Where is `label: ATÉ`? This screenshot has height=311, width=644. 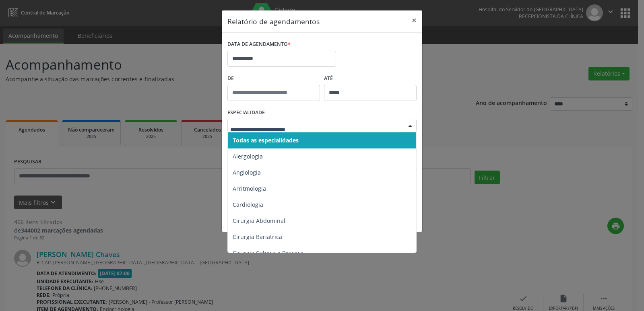 label: ATÉ is located at coordinates (370, 79).